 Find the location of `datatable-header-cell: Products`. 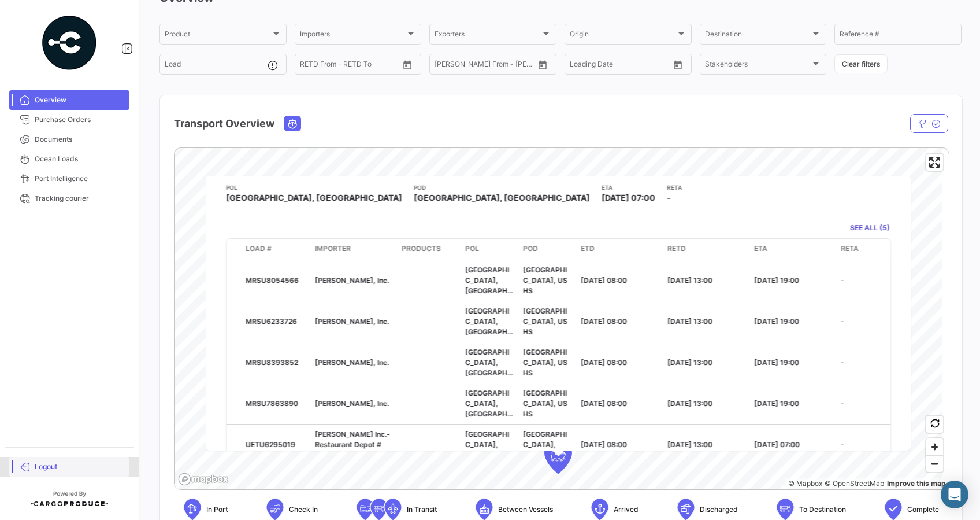

datatable-header-cell: Products is located at coordinates (429, 248).